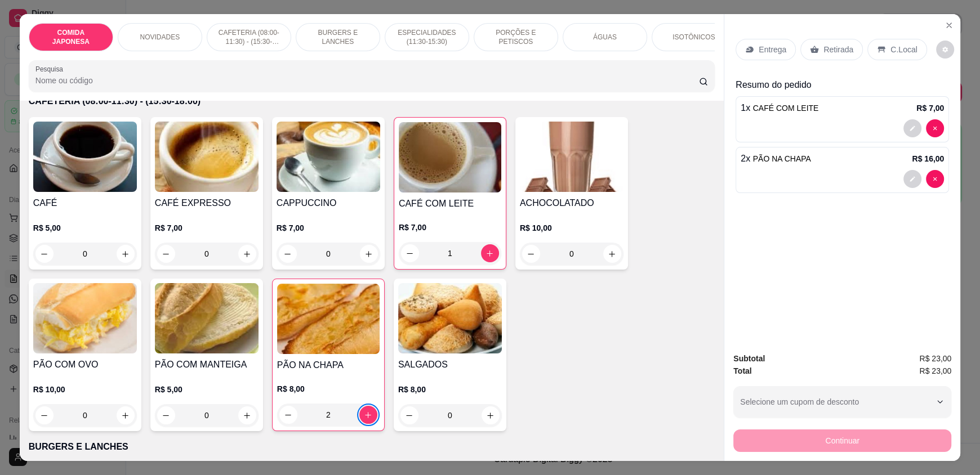 Image resolution: width=980 pixels, height=475 pixels. I want to click on h4: CAPPUCCINO, so click(328, 203).